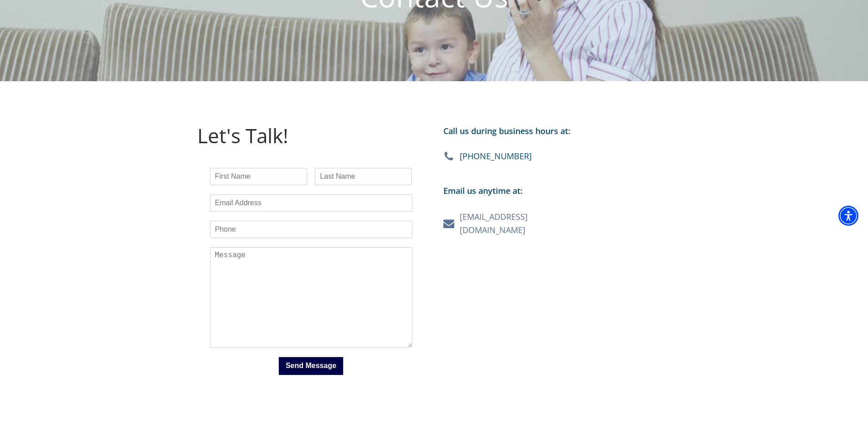 The image size is (868, 431). Describe the element at coordinates (364, 176) in the screenshot. I see `input: Last Name` at that location.